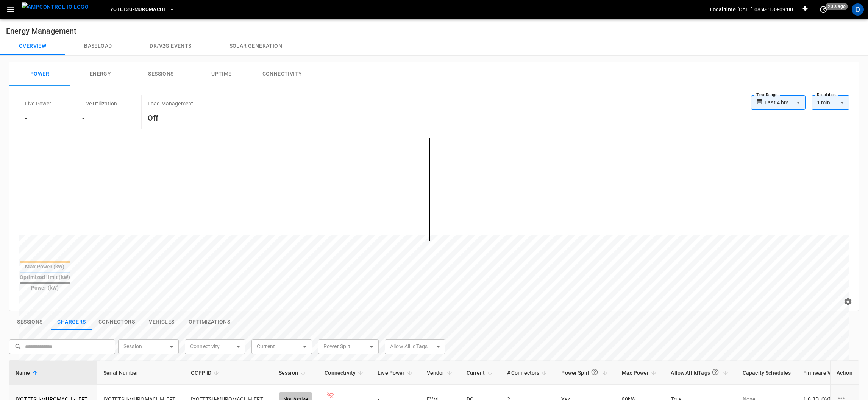 The width and height of the screenshot is (868, 400). I want to click on button: Iyotetsu-Muromachi, so click(142, 9).